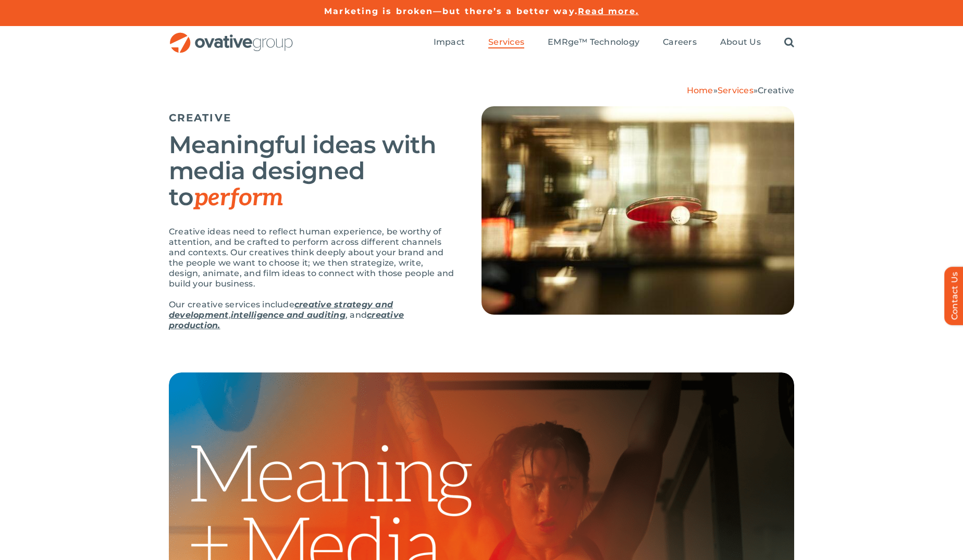  What do you see at coordinates (594, 43) in the screenshot?
I see `a: EMRge™ Technology` at bounding box center [594, 43].